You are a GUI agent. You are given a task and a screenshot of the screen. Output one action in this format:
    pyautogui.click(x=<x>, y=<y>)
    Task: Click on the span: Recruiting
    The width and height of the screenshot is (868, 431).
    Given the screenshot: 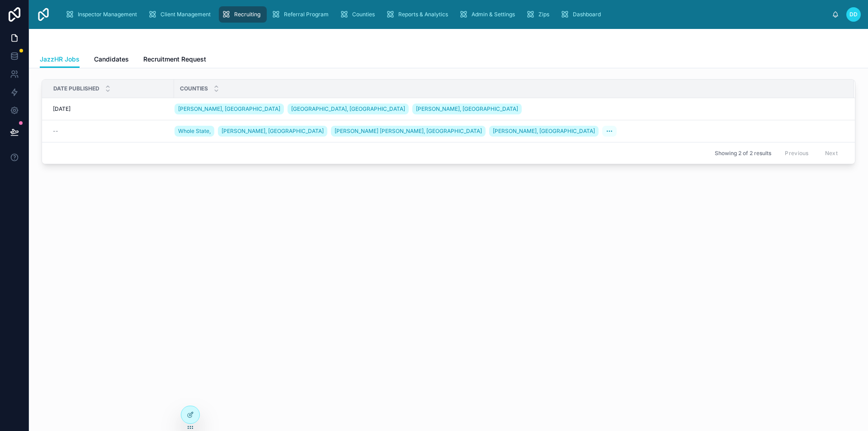 What is the action you would take?
    pyautogui.click(x=248, y=15)
    